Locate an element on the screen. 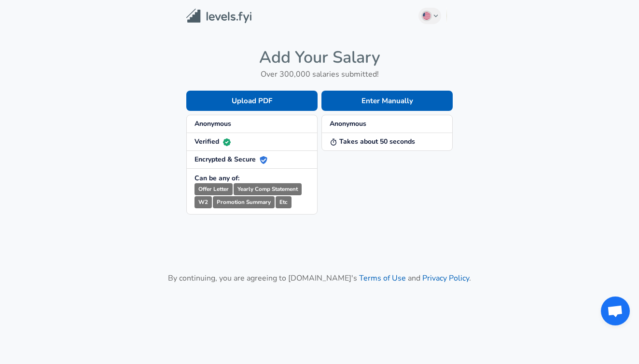 The height and width of the screenshot is (364, 639). small: Yearly Comp Statement is located at coordinates (267, 189).